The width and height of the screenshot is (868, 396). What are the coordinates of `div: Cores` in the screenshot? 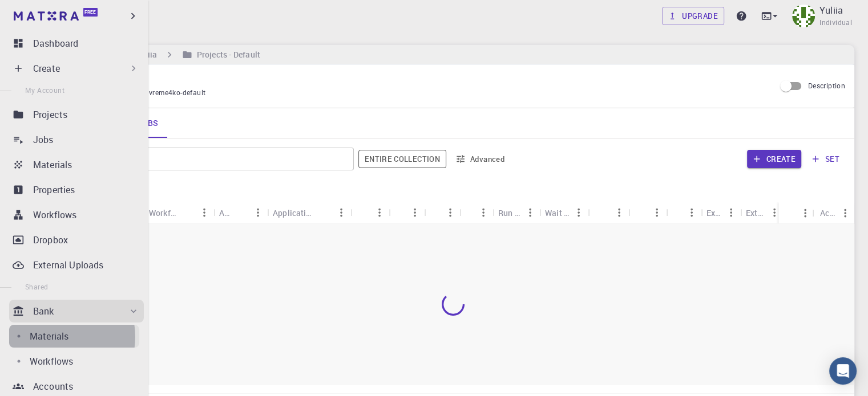 It's located at (476, 212).